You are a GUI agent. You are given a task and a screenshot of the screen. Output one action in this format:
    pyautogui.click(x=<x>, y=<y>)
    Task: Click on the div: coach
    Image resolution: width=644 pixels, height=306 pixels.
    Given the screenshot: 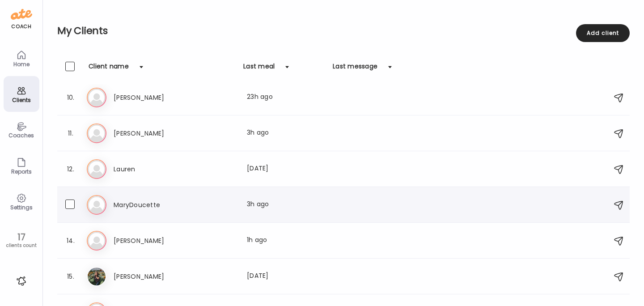 What is the action you would take?
    pyautogui.click(x=21, y=26)
    